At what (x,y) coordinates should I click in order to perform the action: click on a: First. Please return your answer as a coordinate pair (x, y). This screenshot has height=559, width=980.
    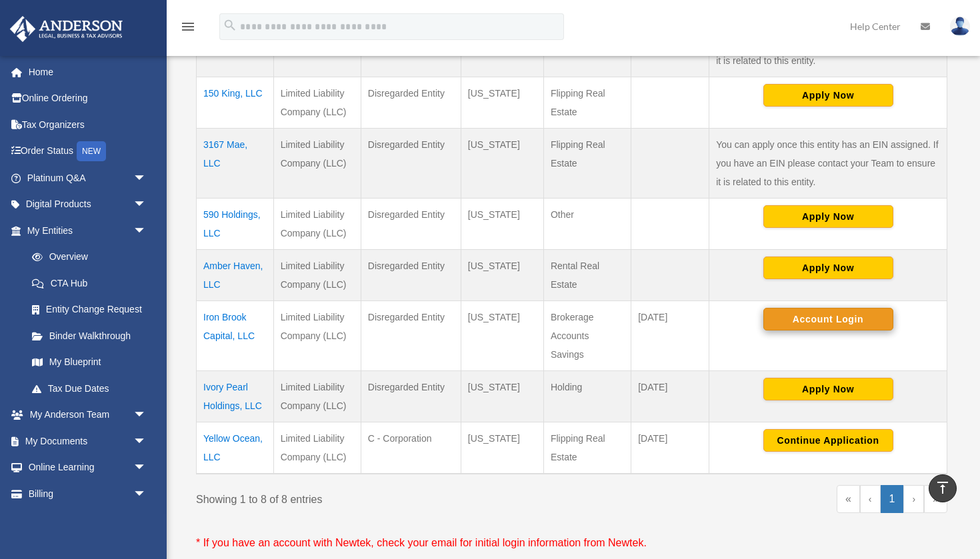
    Looking at the image, I should click on (848, 499).